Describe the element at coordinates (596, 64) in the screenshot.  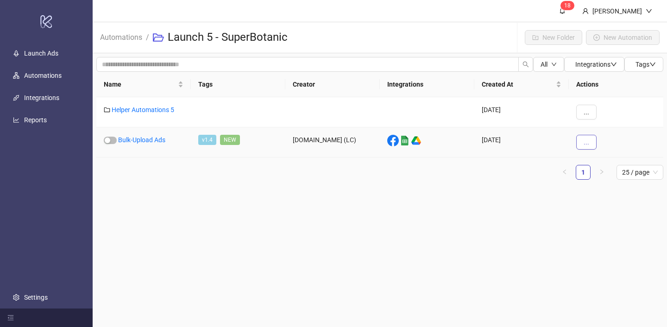
I see `span: Integrations` at that location.